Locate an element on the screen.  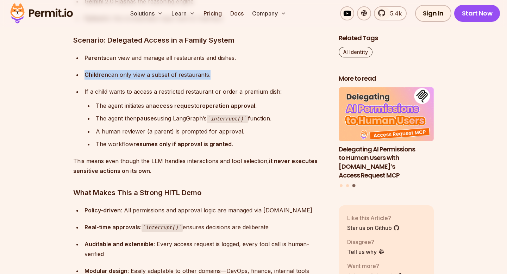
strong: Auditable and extensible is located at coordinates (119, 244).